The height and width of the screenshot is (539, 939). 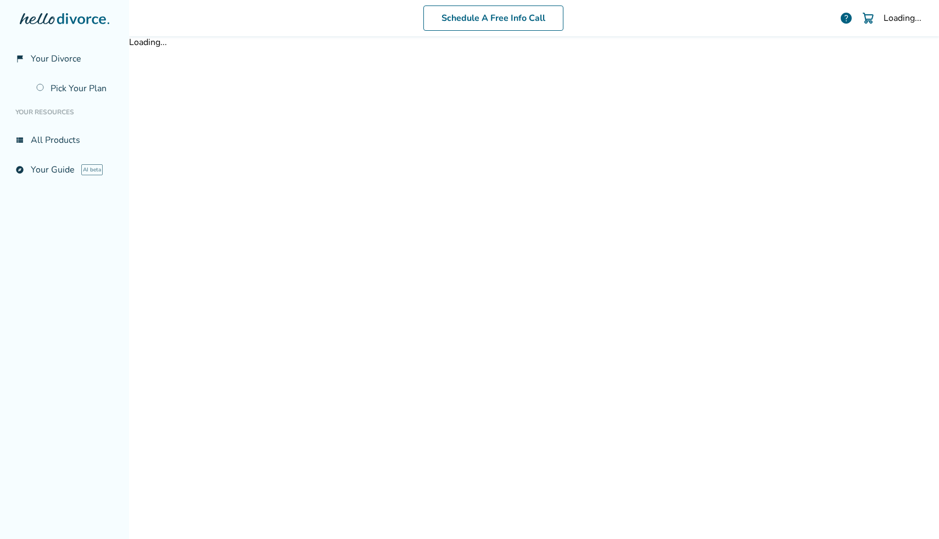 I want to click on span: flag_2, so click(x=20, y=59).